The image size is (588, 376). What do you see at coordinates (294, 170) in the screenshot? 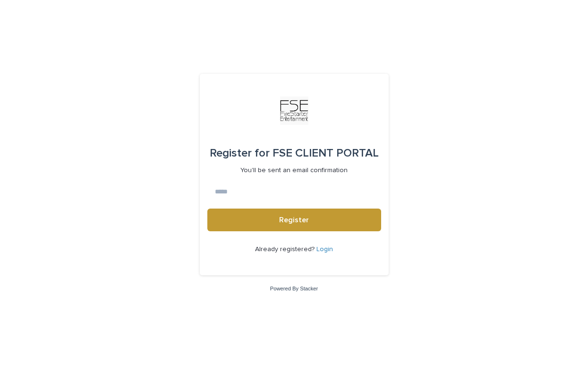
I see `p: You'll be sent an email confirmation` at bounding box center [294, 170].